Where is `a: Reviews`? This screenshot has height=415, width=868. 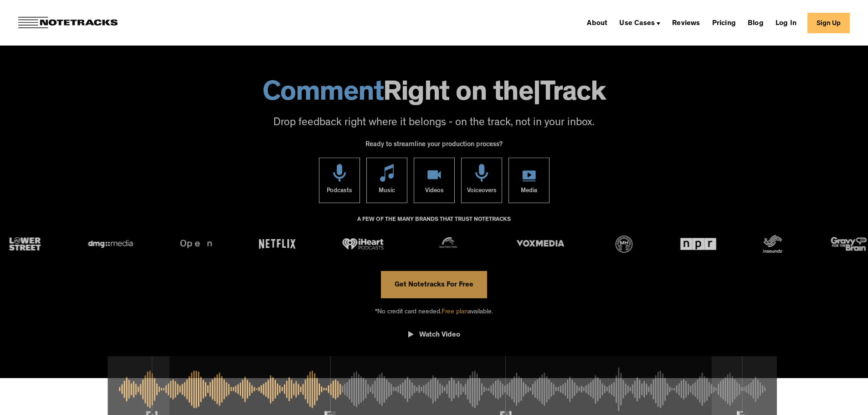
a: Reviews is located at coordinates (686, 22).